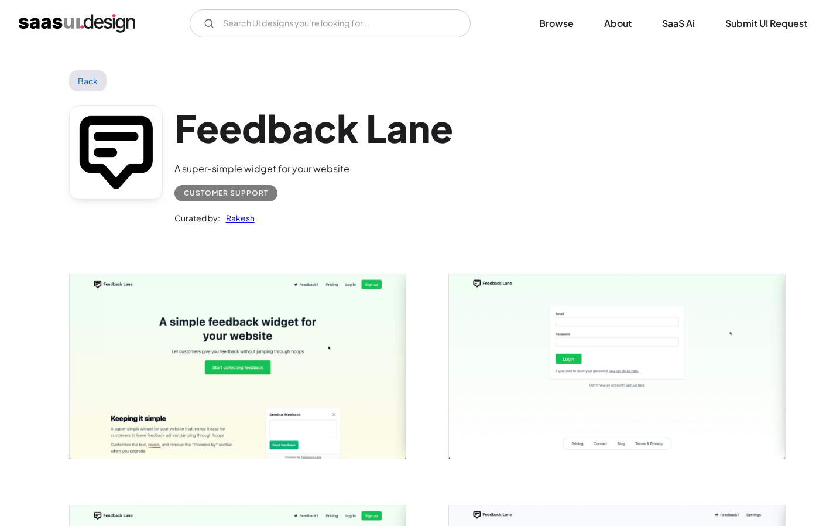 This screenshot has height=526, width=840. I want to click on form: Email Form, so click(330, 23).